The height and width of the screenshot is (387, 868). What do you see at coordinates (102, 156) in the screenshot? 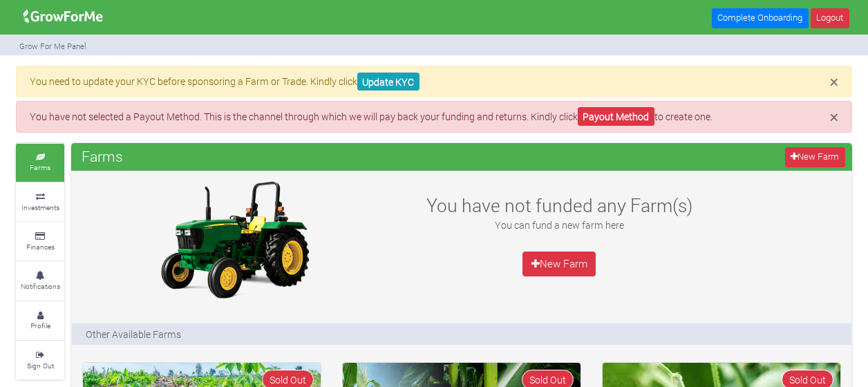
I see `span: Farms` at bounding box center [102, 156].